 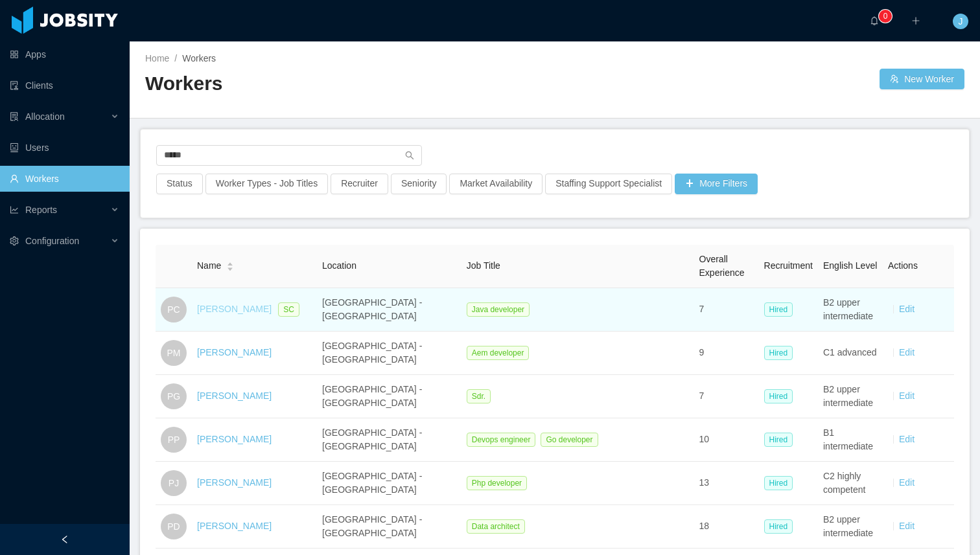 I want to click on a: icon: appstoreApps, so click(x=64, y=54).